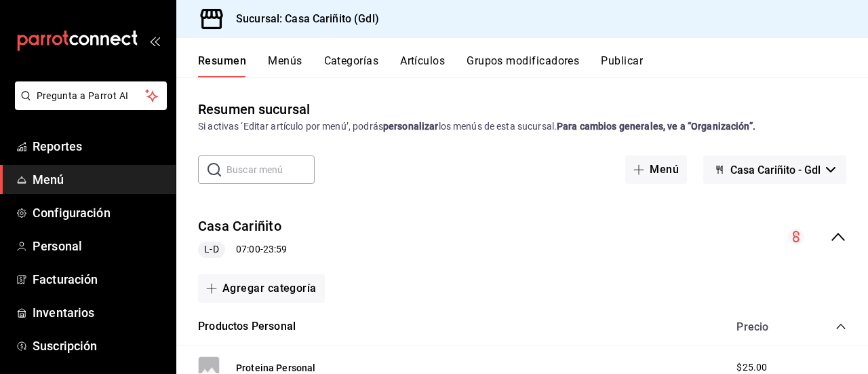 This screenshot has height=374, width=868. Describe the element at coordinates (222, 66) in the screenshot. I see `button: Resumen` at that location.